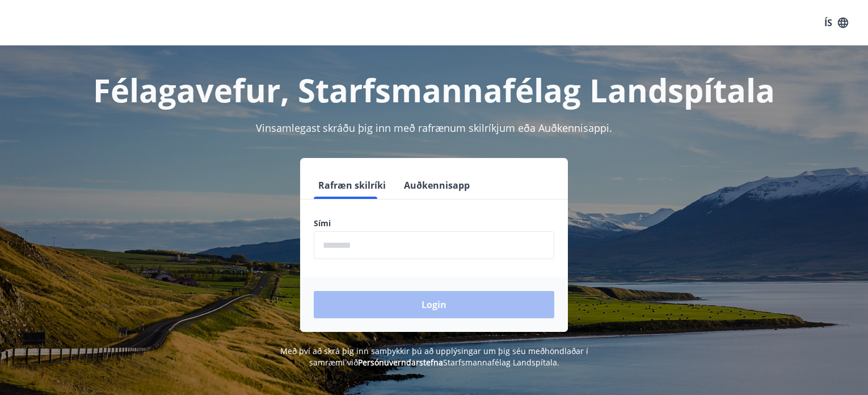 The image size is (868, 395). What do you see at coordinates (401, 362) in the screenshot?
I see `a: Persónuverndarstefna` at bounding box center [401, 362].